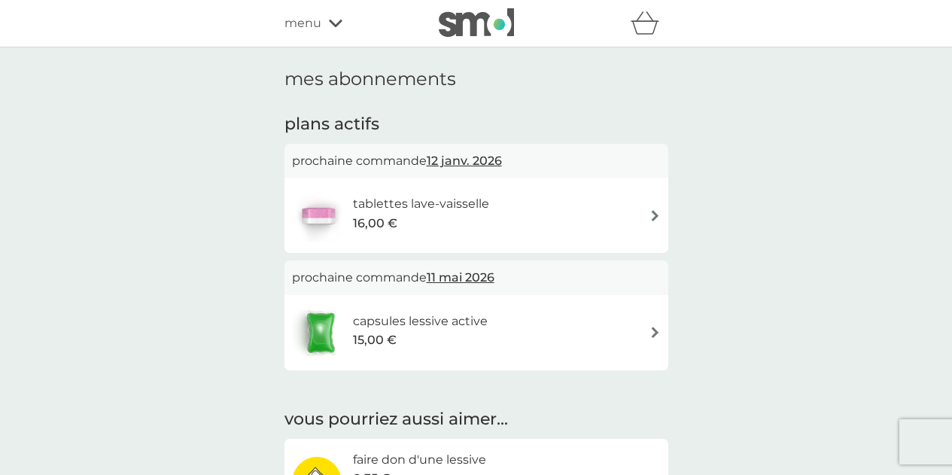  What do you see at coordinates (477, 23) in the screenshot?
I see `img: smol` at bounding box center [477, 23].